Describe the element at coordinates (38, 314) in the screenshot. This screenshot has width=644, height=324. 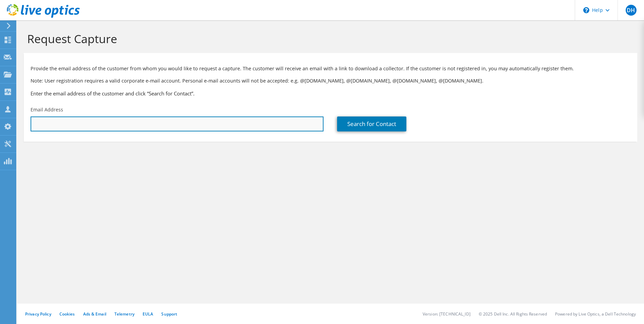
I see `a: Privacy Policy` at that location.